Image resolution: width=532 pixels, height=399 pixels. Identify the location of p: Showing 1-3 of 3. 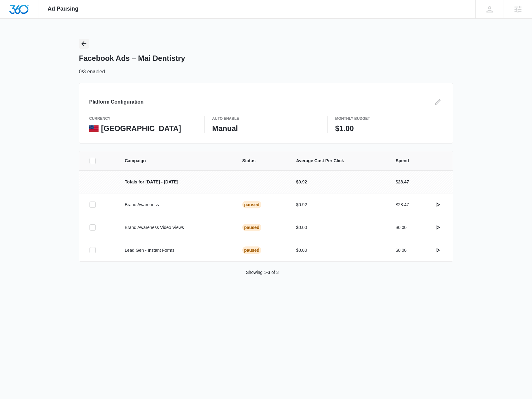
(262, 272).